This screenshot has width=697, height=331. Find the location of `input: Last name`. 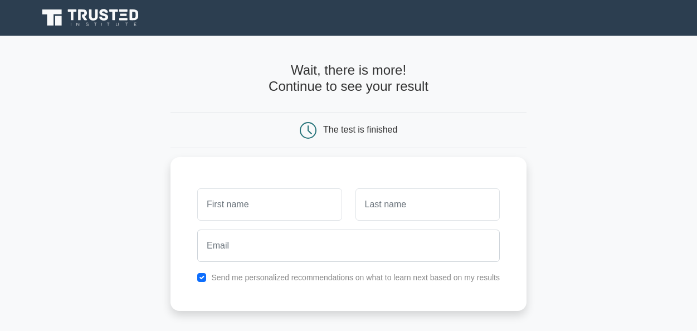

input: Last name is located at coordinates (427, 204).